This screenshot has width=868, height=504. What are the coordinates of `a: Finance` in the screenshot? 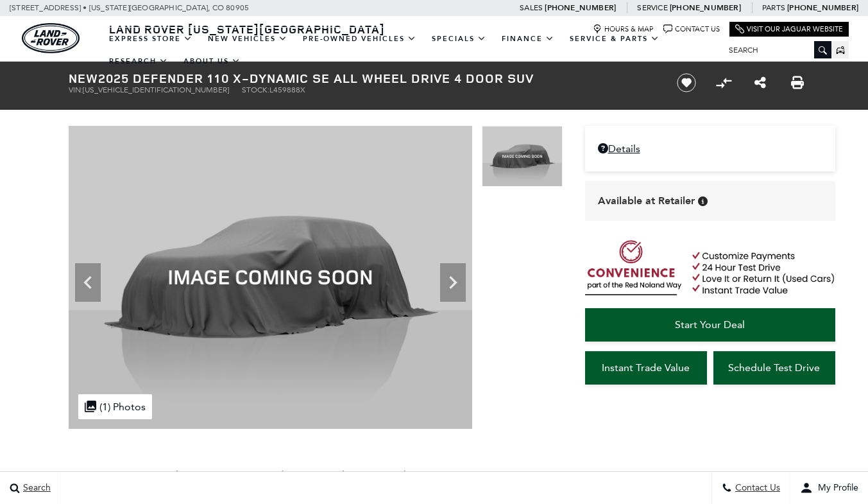 It's located at (528, 39).